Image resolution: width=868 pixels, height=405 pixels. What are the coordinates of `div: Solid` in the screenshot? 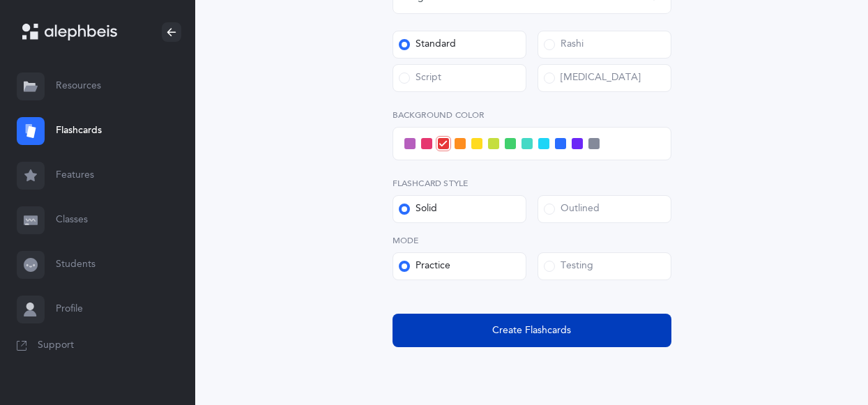 It's located at (417, 209).